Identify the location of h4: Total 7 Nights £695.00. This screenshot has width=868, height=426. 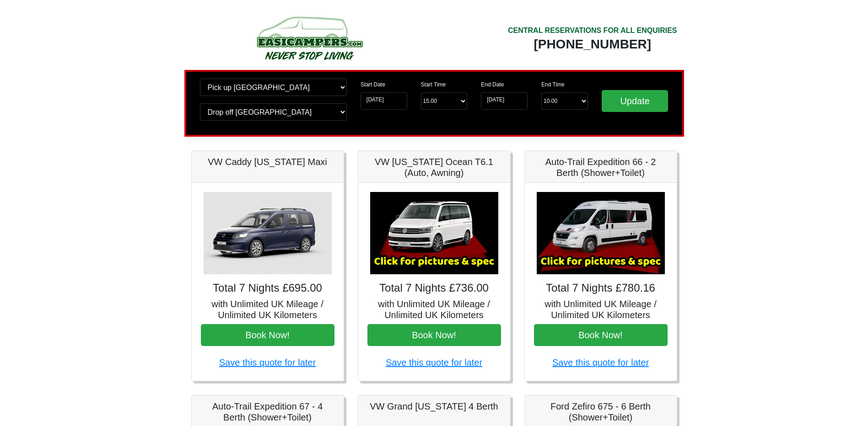
(267, 288).